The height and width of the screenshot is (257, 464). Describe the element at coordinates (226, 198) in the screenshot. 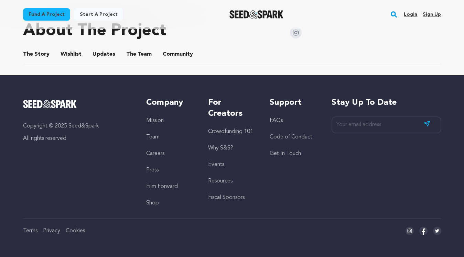

I see `a: Fiscal Sponsors` at that location.